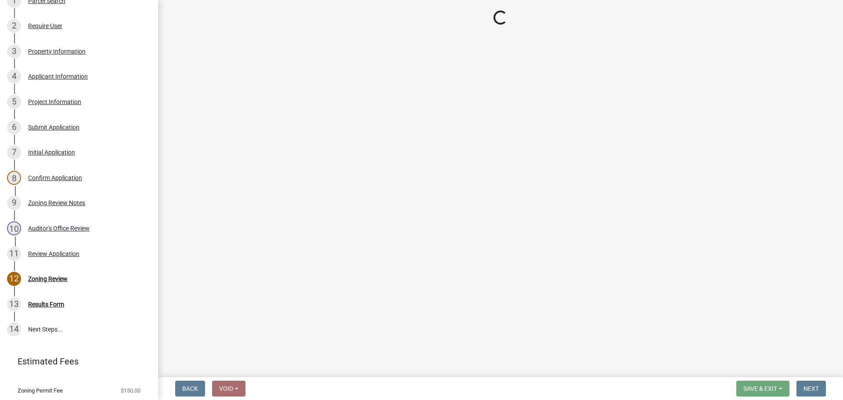 The image size is (843, 400). Describe the element at coordinates (190, 388) in the screenshot. I see `button: Back` at that location.